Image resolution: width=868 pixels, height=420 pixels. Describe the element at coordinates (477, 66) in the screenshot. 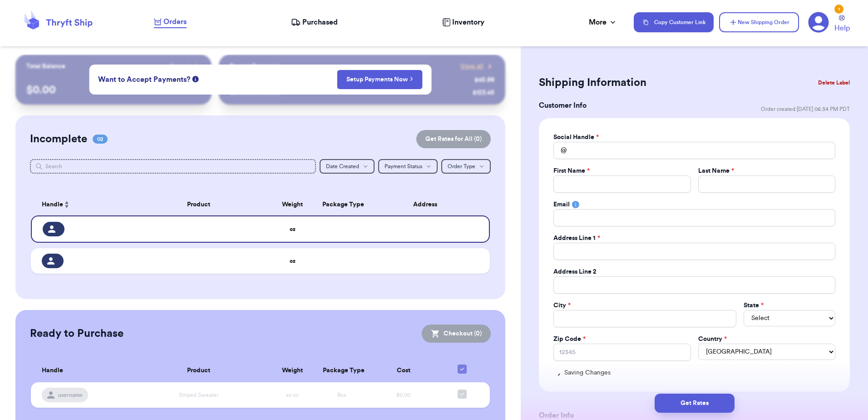

I see `a: View all` at that location.